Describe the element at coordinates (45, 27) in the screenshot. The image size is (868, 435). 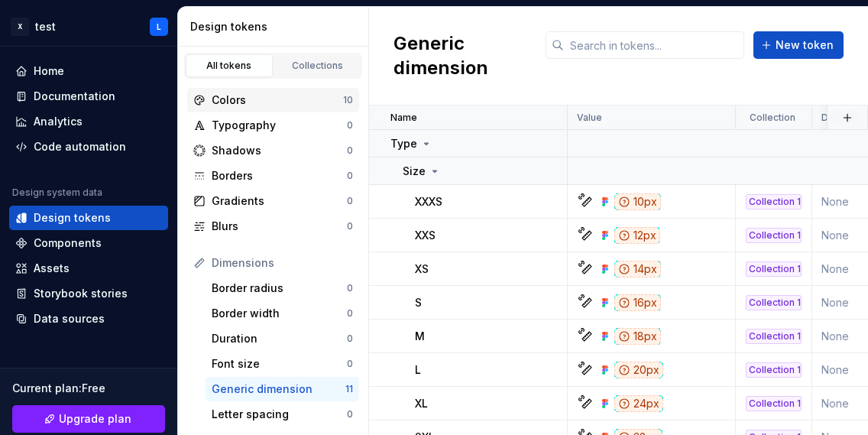
I see `div: test` at that location.